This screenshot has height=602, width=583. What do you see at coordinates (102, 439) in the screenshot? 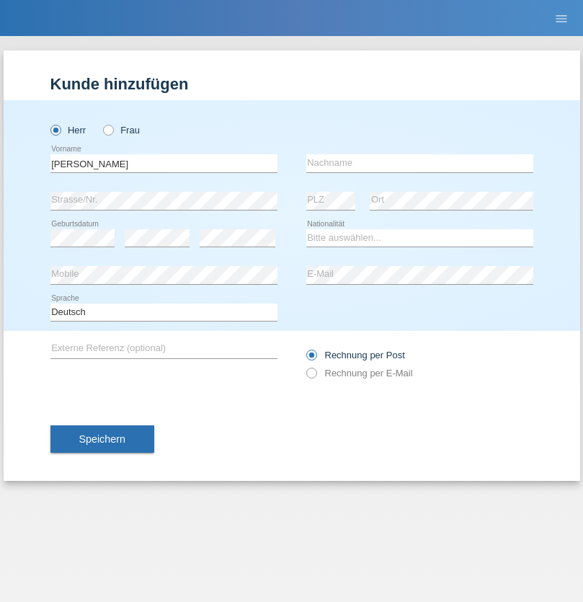
I see `button: Speichern` at bounding box center [102, 439].